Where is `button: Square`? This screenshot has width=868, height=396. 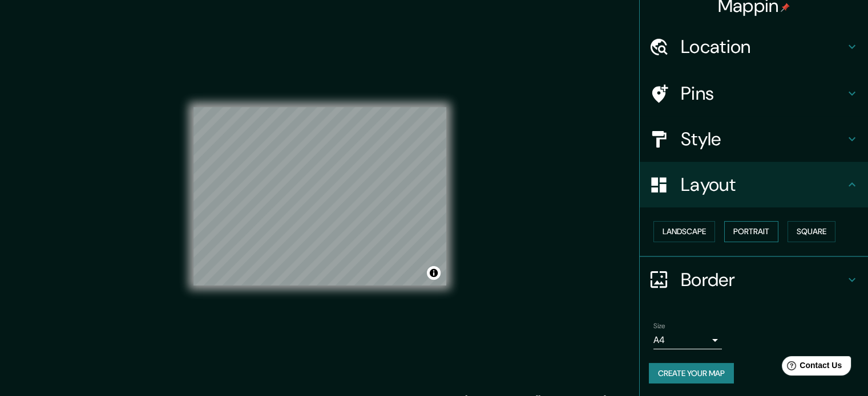
button: Square is located at coordinates (811, 231).